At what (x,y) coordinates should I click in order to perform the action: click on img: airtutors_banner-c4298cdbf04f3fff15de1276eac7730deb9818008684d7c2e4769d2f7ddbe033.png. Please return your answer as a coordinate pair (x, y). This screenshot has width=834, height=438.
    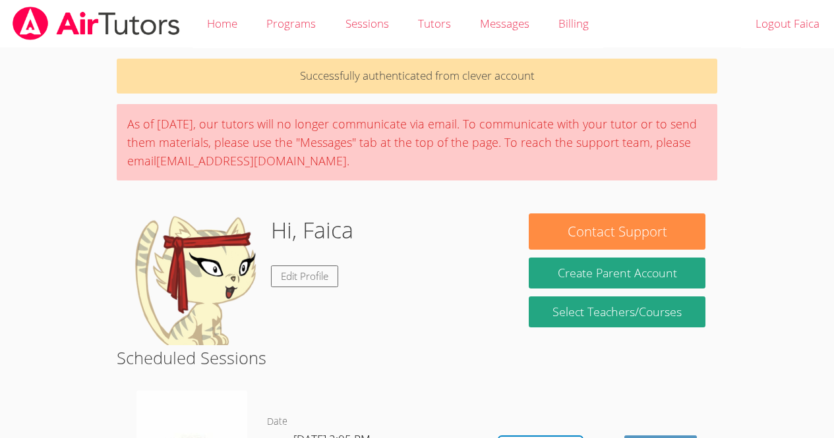
    Looking at the image, I should click on (96, 23).